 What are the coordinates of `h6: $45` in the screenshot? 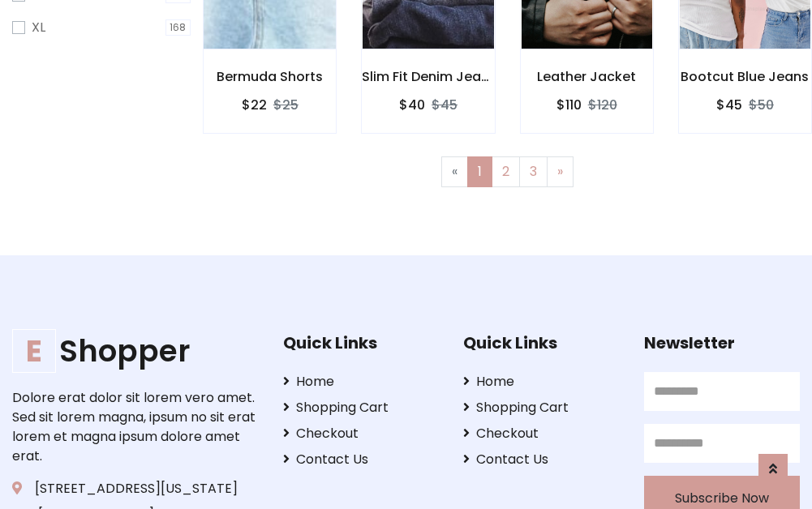 It's located at (730, 105).